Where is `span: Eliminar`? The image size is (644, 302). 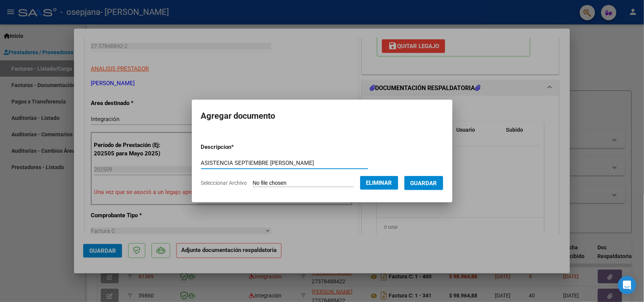 span: Eliminar is located at coordinates (379, 183).